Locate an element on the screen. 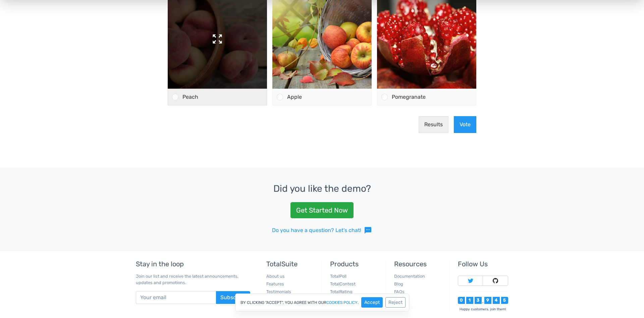  span: Kiwi is located at coordinates (292, 134).